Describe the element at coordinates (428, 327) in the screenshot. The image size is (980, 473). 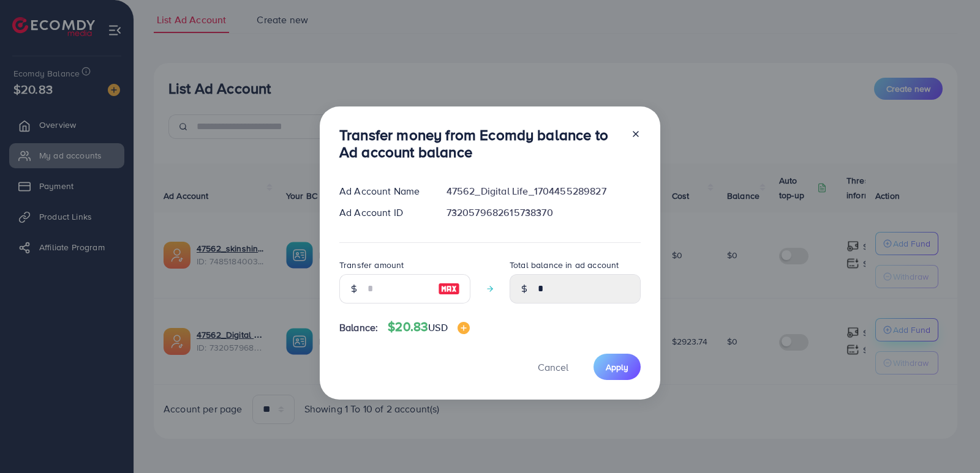
I see `h4: $20.83` at that location.